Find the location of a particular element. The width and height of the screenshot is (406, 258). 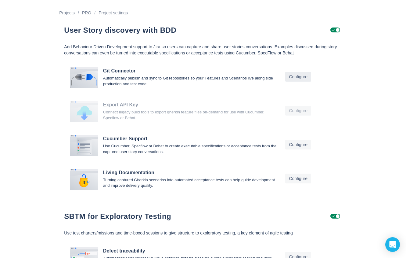

h1: User Story discovery with BDD is located at coordinates (180, 30).